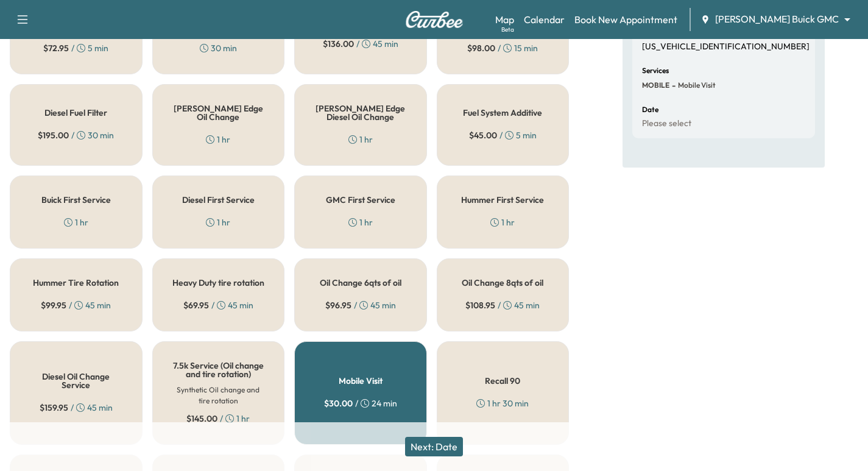 Image resolution: width=868 pixels, height=471 pixels. What do you see at coordinates (696, 86) in the screenshot?
I see `span: Mobile Visit` at bounding box center [696, 86].